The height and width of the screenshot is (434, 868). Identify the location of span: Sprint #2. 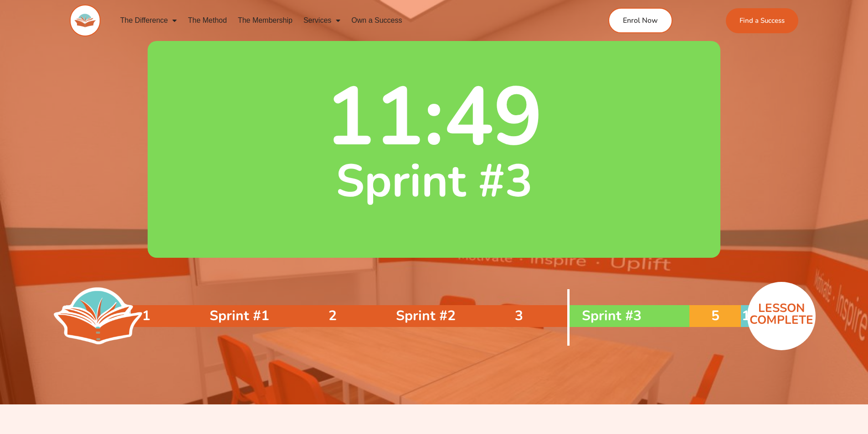
(425, 316).